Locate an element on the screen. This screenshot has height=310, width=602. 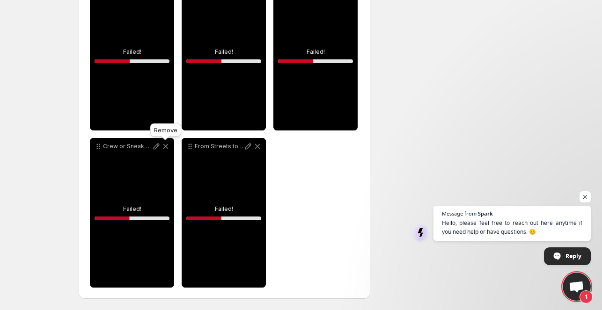
span: Spark is located at coordinates (485, 213).